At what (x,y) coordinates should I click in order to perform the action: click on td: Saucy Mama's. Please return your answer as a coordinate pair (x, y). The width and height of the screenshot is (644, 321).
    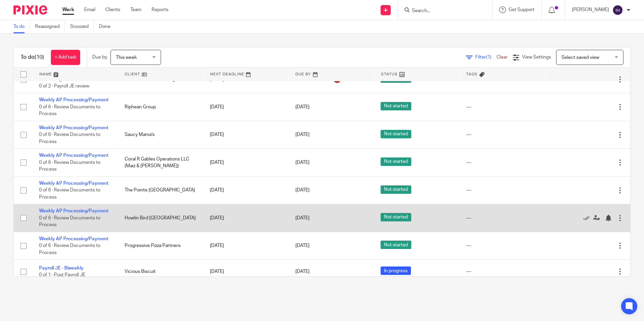
    Looking at the image, I should click on (161, 135).